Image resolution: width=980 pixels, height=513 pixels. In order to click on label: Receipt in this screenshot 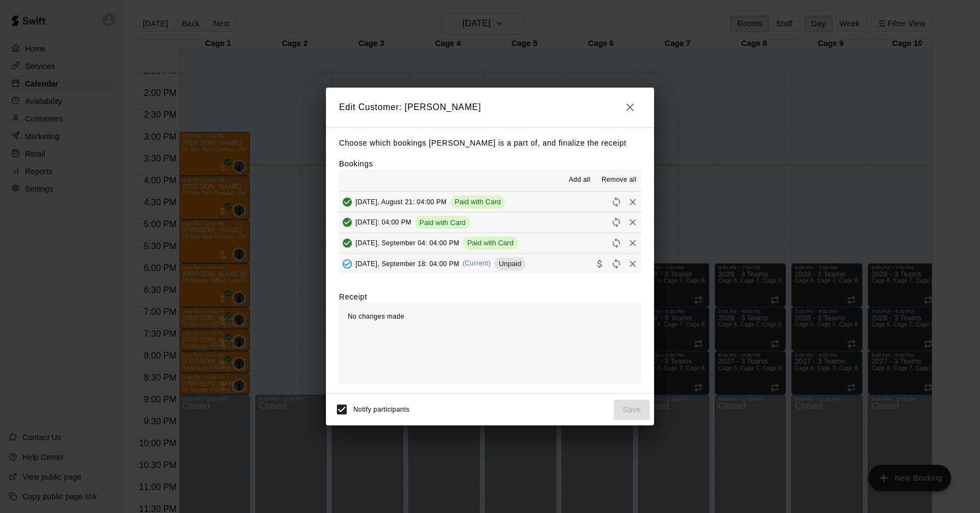, I will do `click(353, 296)`.